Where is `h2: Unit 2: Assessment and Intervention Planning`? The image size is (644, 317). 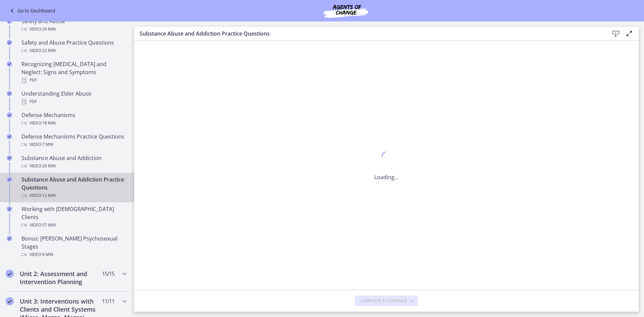
h2: Unit 2: Assessment and Intervention Planning is located at coordinates (61, 278).